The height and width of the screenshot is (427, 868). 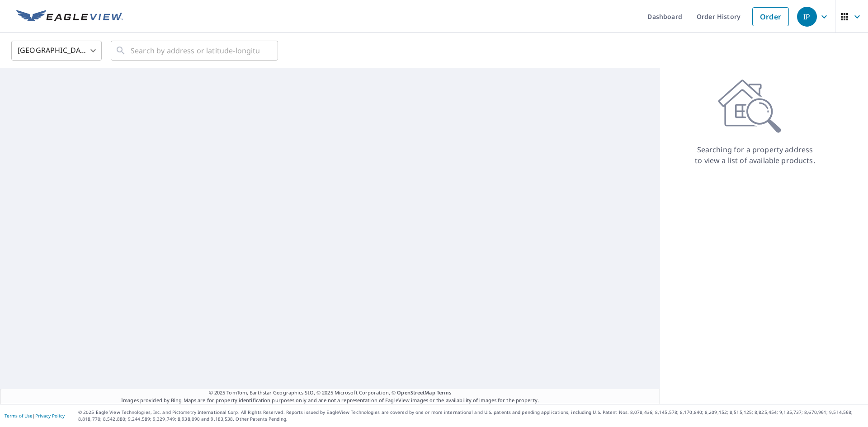 I want to click on input: Search by address or latitude-longitude, so click(x=195, y=51).